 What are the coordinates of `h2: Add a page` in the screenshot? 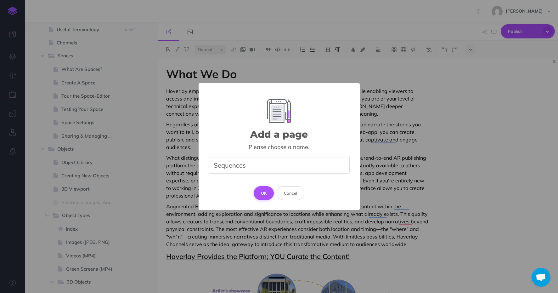 It's located at (279, 134).